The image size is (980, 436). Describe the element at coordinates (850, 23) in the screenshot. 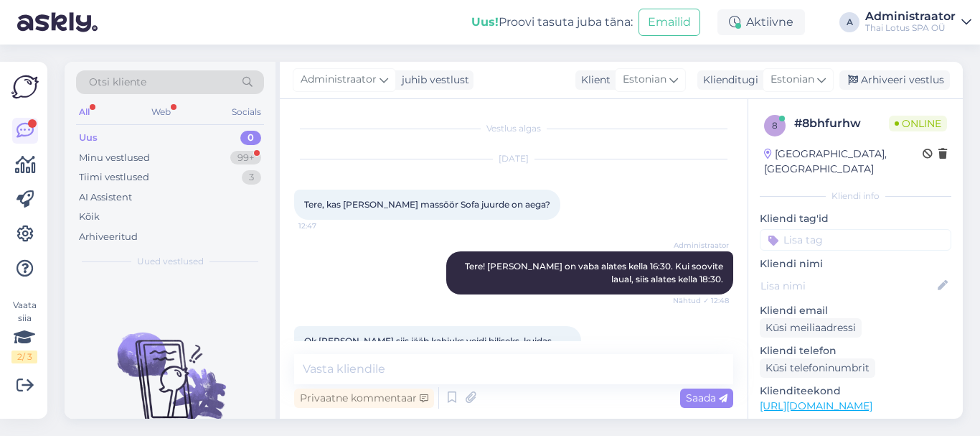

I see `div: A` at that location.